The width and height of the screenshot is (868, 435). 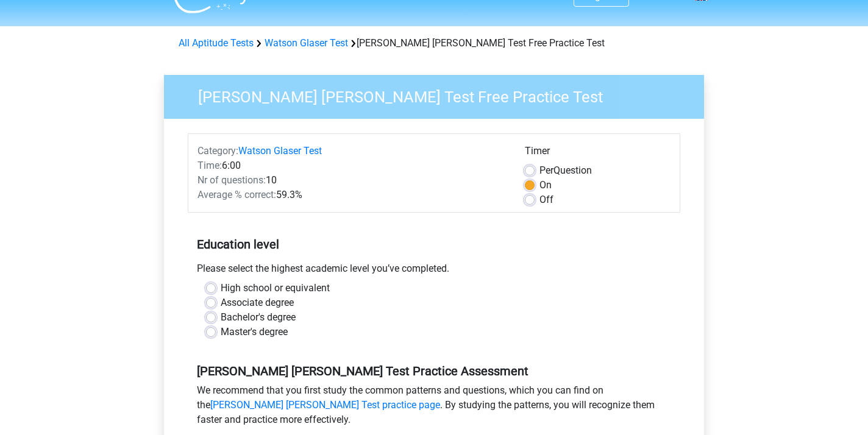 I want to click on label: Associate degree, so click(x=257, y=303).